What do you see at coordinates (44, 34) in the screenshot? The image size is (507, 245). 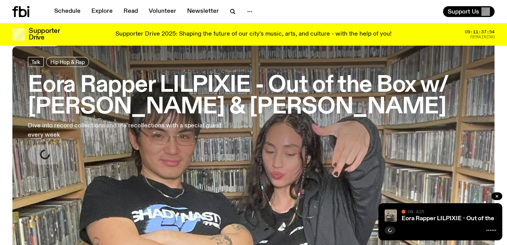 I see `h3: Supporter Drive` at bounding box center [44, 34].